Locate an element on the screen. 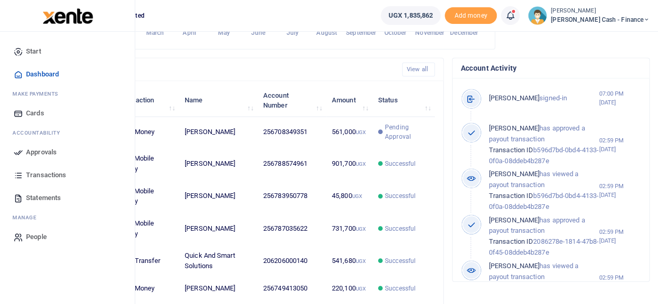 This screenshot has width=658, height=304. td: 541,680 is located at coordinates (349, 261).